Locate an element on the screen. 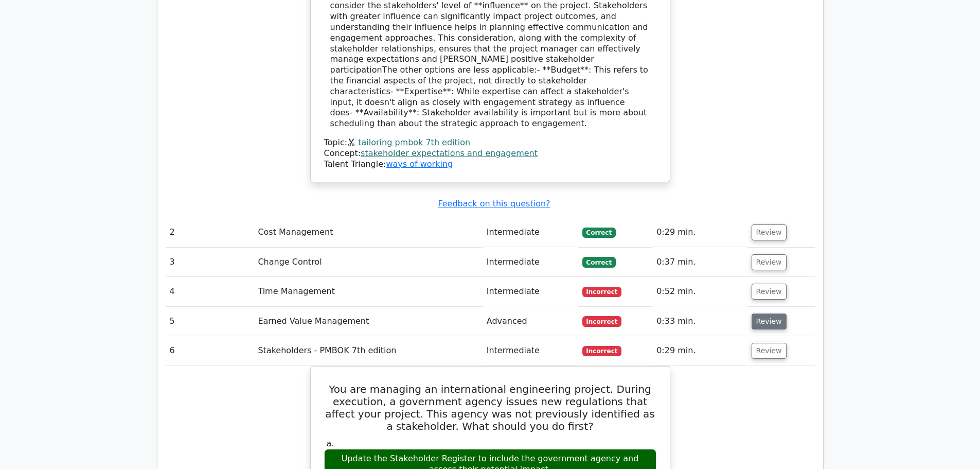 This screenshot has width=980, height=469. td: 3 is located at coordinates (210, 262).